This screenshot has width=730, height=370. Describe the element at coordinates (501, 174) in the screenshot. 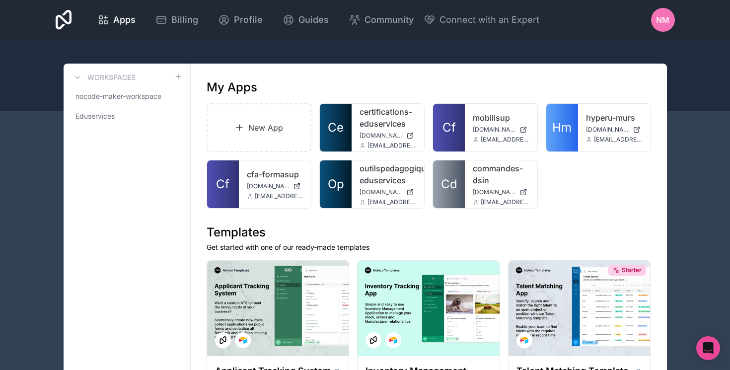

I see `a: commandes-dsin` at that location.